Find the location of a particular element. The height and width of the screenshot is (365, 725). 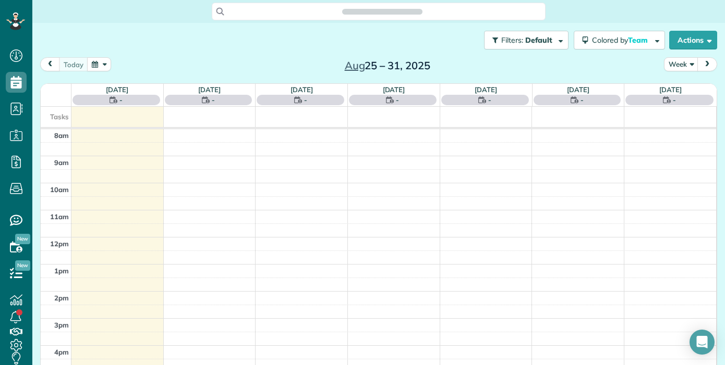

span: Filters: is located at coordinates (512, 40).